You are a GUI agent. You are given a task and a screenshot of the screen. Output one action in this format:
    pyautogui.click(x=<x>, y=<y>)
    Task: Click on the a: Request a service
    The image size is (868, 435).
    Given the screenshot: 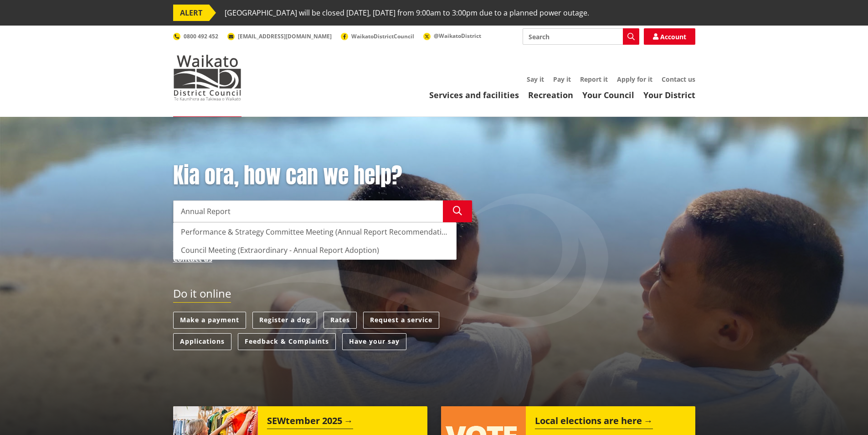 What is the action you would take?
    pyautogui.click(x=401, y=319)
    